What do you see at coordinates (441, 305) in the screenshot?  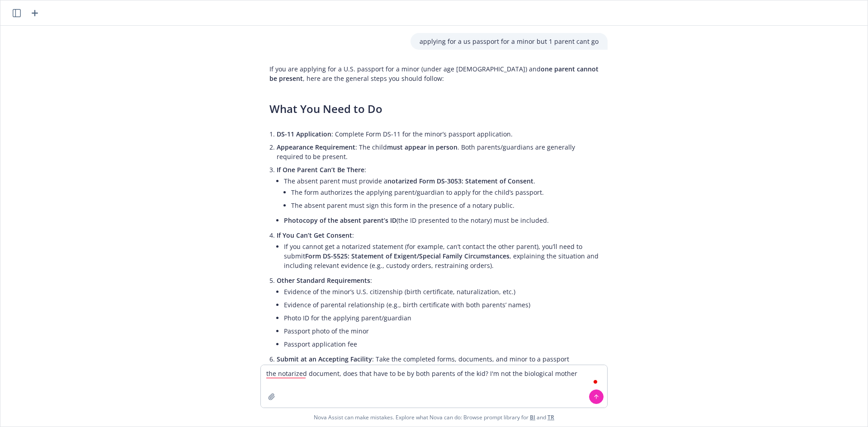 I see `li: Evidence of parental relationship (e.g., birth certificate with both parents’ names)` at bounding box center [441, 305].